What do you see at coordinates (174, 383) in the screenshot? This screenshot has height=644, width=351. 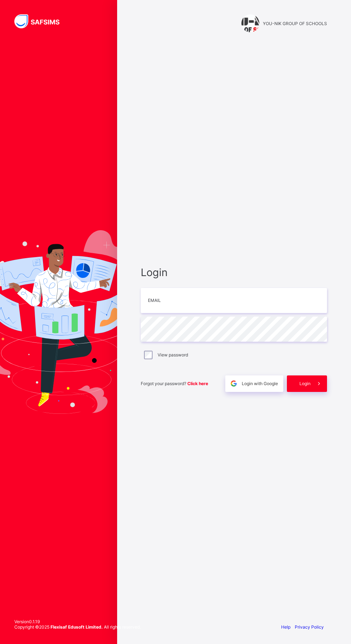 I see `span: Forgot your password?` at bounding box center [174, 383].